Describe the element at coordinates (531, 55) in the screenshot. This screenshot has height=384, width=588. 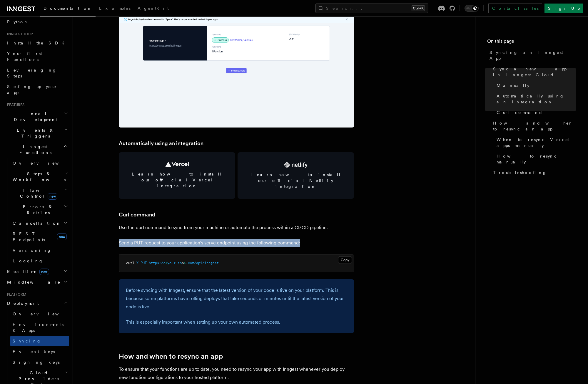
I see `a: Syncing an Inngest App` at that location.